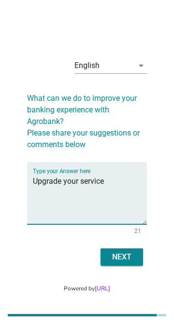 The height and width of the screenshot is (327, 174). I want to click on i: arrow_drop_down, so click(141, 66).